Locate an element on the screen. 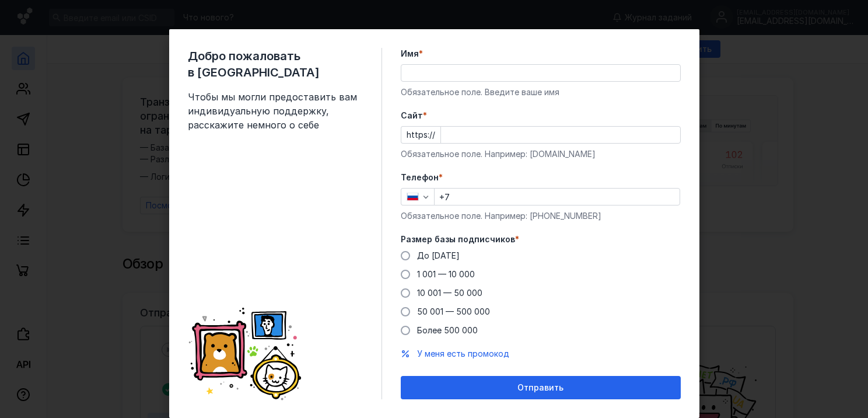 The image size is (868, 418). span: Телефон is located at coordinates (419, 177).